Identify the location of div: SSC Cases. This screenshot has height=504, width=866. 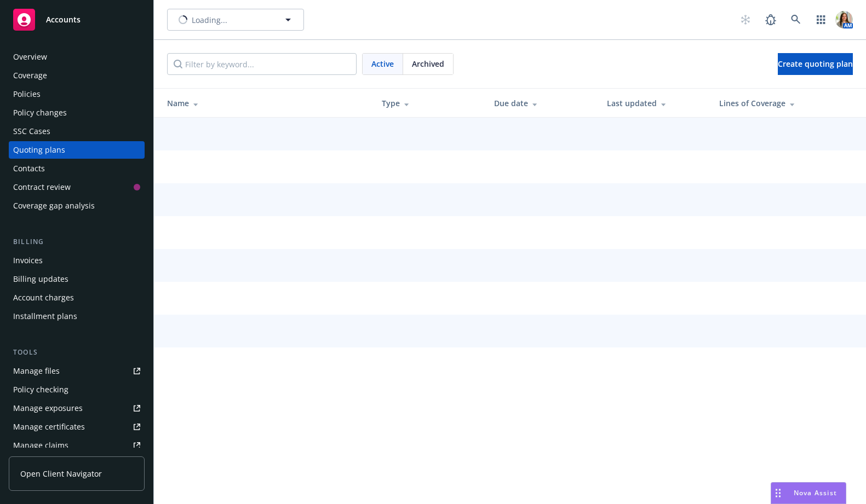
(32, 131).